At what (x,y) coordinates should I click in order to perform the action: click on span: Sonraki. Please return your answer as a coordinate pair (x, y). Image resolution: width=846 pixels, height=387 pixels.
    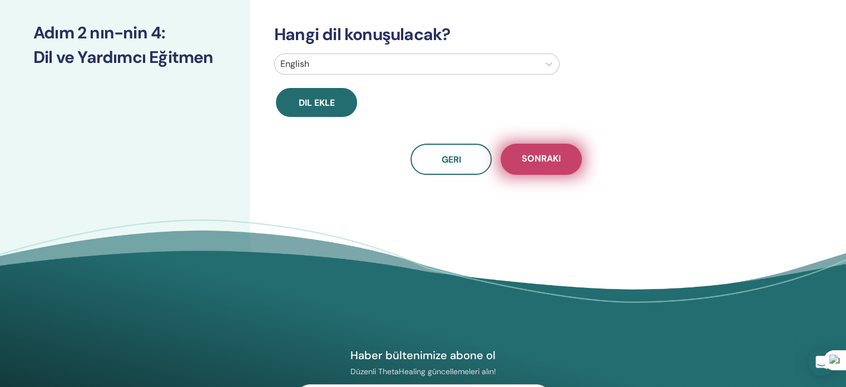
    Looking at the image, I should click on (541, 159).